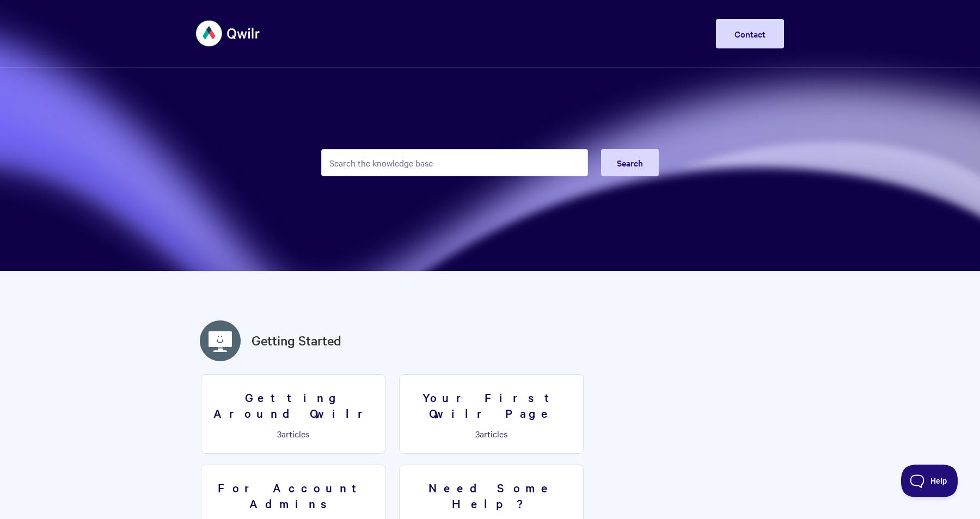 This screenshot has width=980, height=519. What do you see at coordinates (630, 162) in the screenshot?
I see `button: Search` at bounding box center [630, 162].